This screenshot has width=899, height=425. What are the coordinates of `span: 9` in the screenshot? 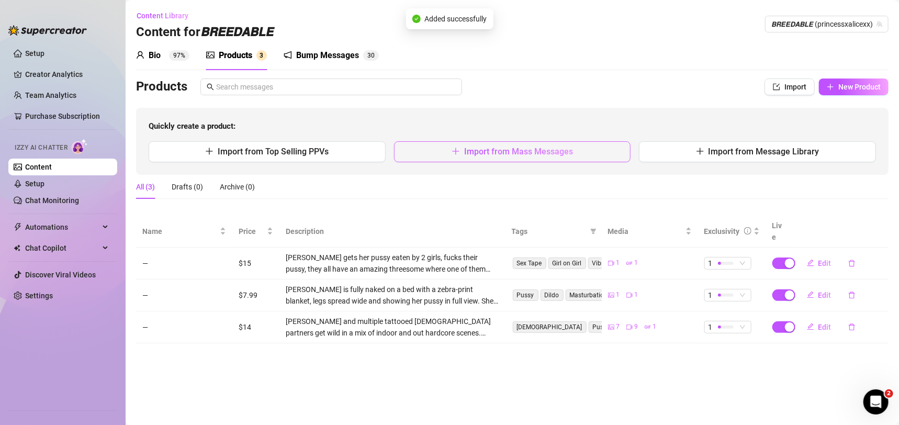 It's located at (636, 326).